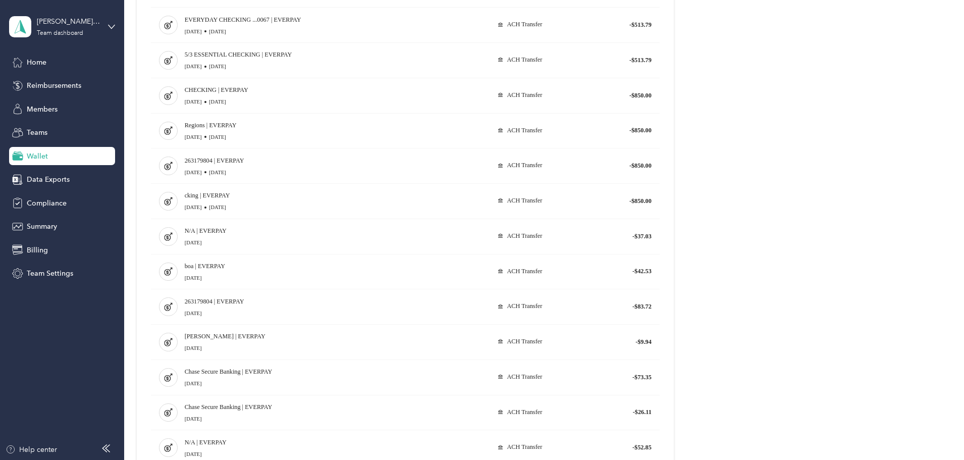 The height and width of the screenshot is (460, 964). Describe the element at coordinates (37, 156) in the screenshot. I see `span: Wallet` at that location.